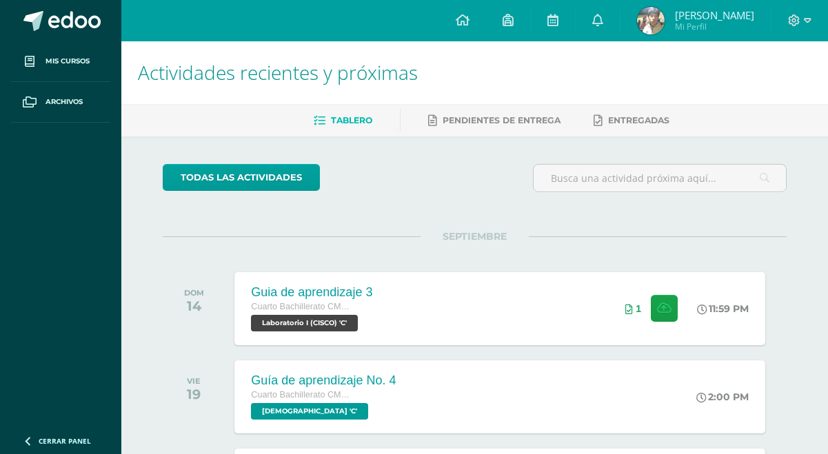 This screenshot has height=454, width=828. Describe the element at coordinates (638, 120) in the screenshot. I see `span: Entregadas` at that location.